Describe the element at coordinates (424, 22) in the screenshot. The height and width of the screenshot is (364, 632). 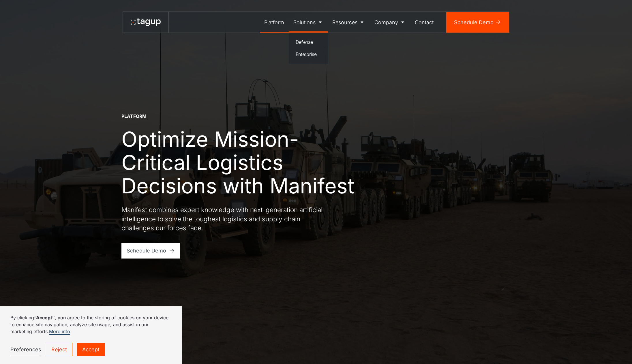
I see `a: Contact` at that location.